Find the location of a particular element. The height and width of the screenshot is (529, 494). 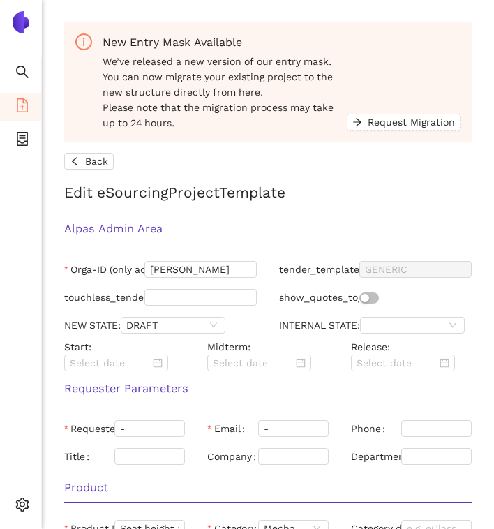

label: Title is located at coordinates (80, 457).